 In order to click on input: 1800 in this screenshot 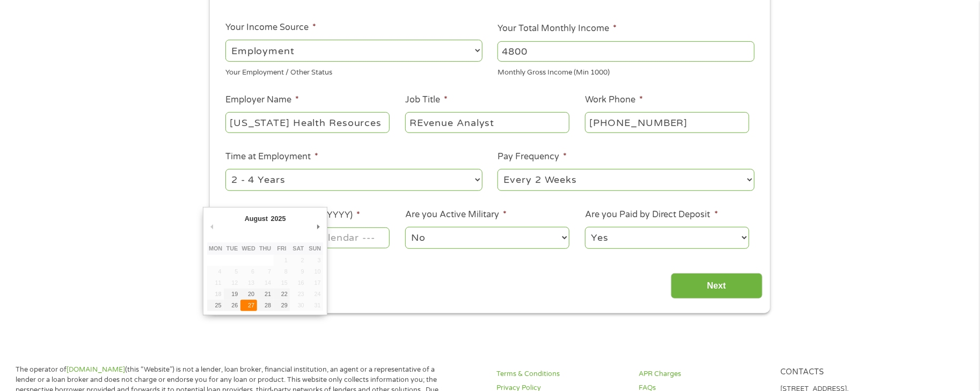, I will do `click(626, 51)`.